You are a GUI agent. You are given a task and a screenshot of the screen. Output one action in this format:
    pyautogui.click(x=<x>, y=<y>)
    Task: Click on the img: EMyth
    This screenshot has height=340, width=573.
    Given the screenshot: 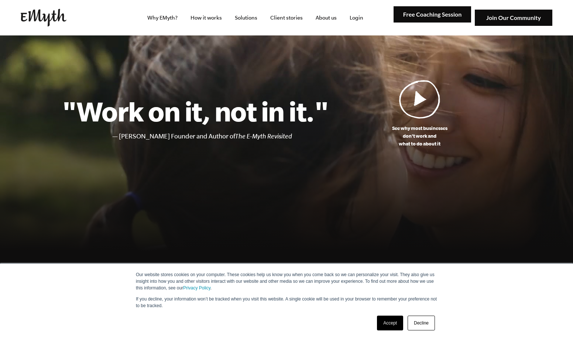 What is the action you would take?
    pyautogui.click(x=44, y=18)
    